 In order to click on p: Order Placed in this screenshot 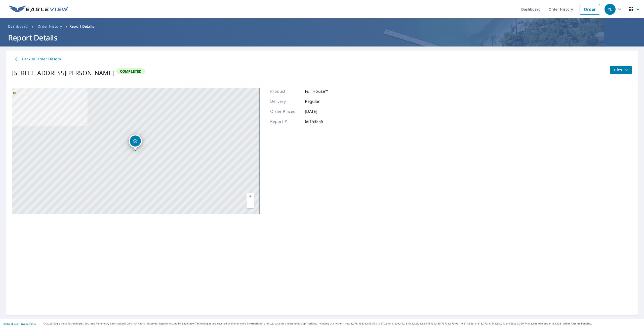, I will do `click(285, 111)`.